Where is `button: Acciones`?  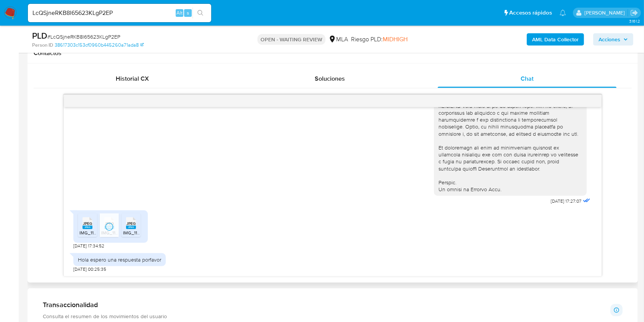 button: Acciones is located at coordinates (613, 39).